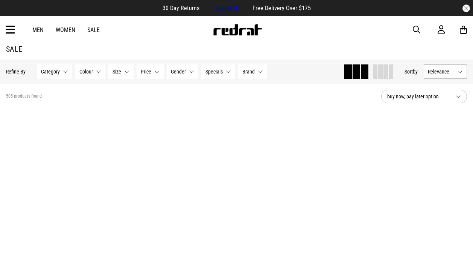 Image resolution: width=473 pixels, height=254 pixels. I want to click on span: Size, so click(117, 72).